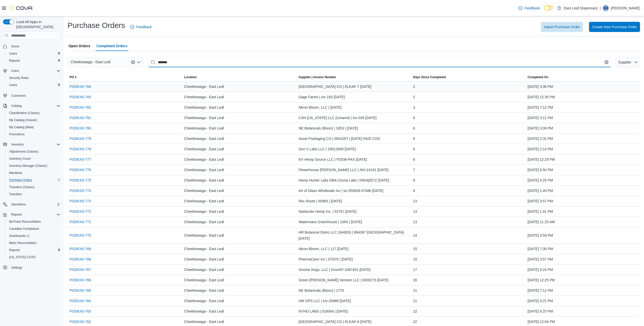 This screenshot has width=644, height=326. I want to click on span: 13, so click(415, 222).